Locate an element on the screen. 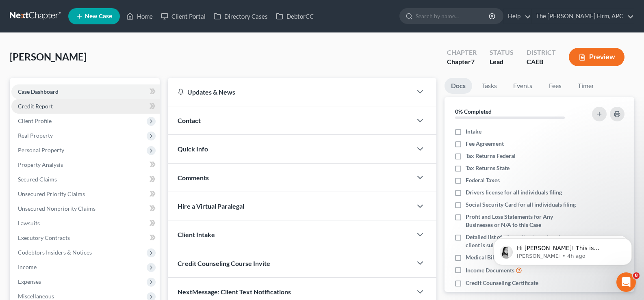  a: Executory Contracts is located at coordinates (85, 238).